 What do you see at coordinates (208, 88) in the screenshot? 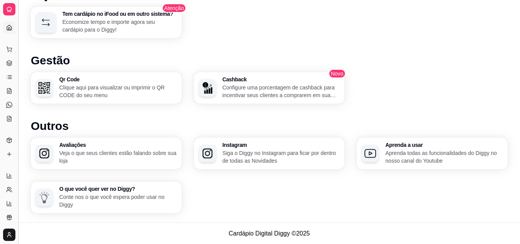
I see `img: Cashback` at bounding box center [208, 88].